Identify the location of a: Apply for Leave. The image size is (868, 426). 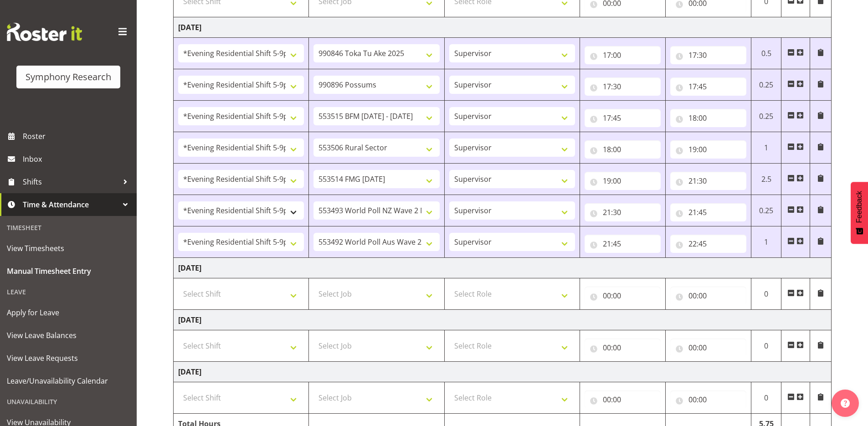
(68, 313).